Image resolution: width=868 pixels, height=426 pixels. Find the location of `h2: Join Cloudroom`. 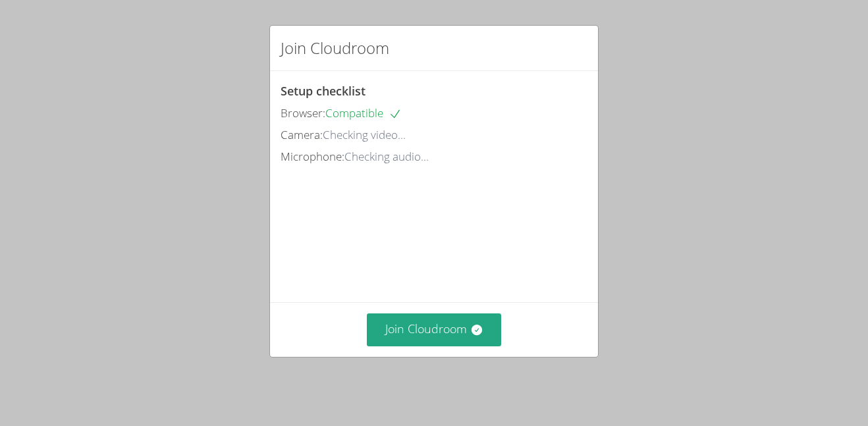

h2: Join Cloudroom is located at coordinates (334, 48).